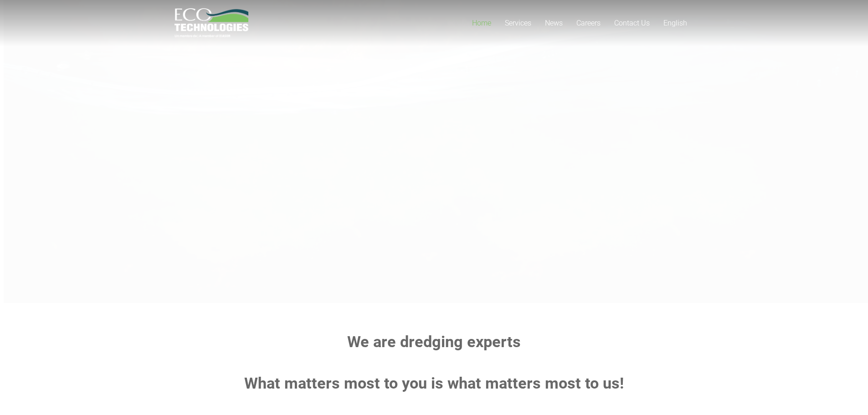 The image size is (868, 415). Describe the element at coordinates (553, 23) in the screenshot. I see `span: News` at that location.